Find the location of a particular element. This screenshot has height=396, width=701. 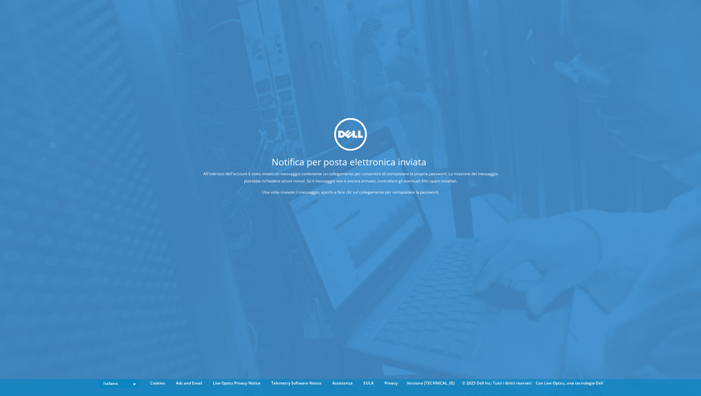

li: Con Live Optics, una tecnologia Dell is located at coordinates (569, 383).